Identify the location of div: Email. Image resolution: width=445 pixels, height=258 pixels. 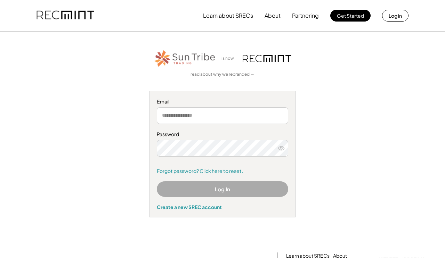
(222, 102).